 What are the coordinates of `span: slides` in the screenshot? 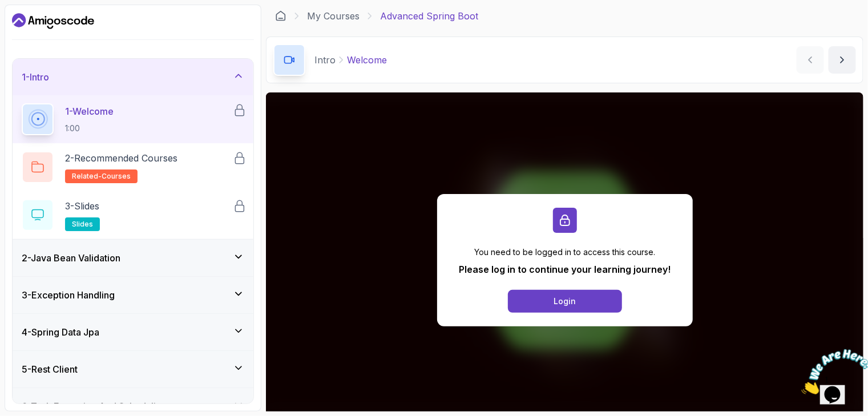 It's located at (82, 224).